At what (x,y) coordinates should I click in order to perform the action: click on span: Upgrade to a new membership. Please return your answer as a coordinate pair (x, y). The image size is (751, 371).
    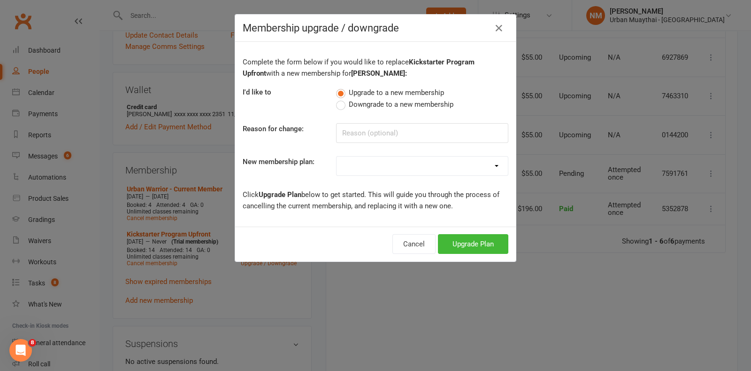
    Looking at the image, I should click on (396, 92).